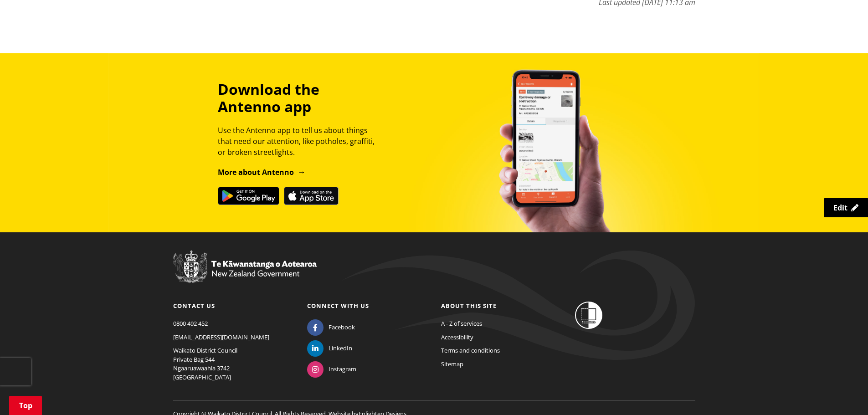 The width and height of the screenshot is (868, 415). What do you see at coordinates (457, 337) in the screenshot?
I see `a: Accessibility` at bounding box center [457, 337].